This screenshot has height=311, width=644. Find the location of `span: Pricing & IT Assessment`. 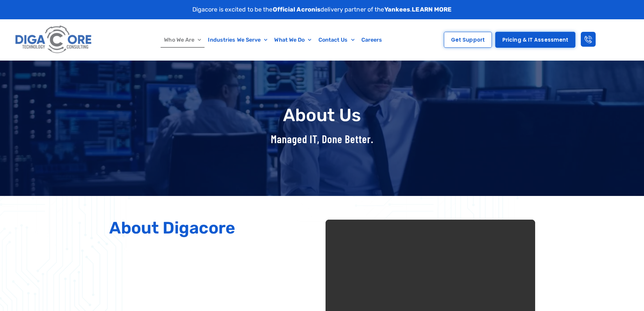

span: Pricing & IT Assessment is located at coordinates (535, 39).